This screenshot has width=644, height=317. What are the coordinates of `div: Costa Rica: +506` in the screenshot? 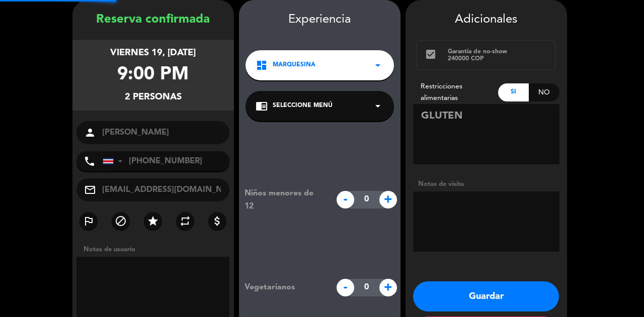 It's located at (115, 161).